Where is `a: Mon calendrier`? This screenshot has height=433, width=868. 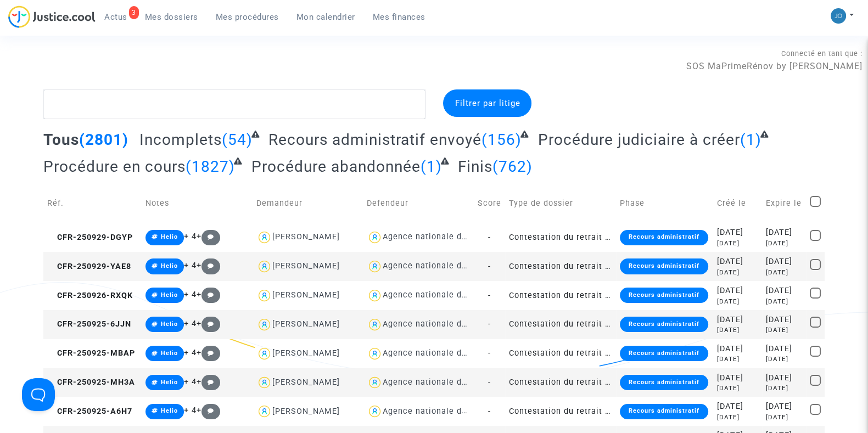 a: Mon calendrier is located at coordinates (326, 17).